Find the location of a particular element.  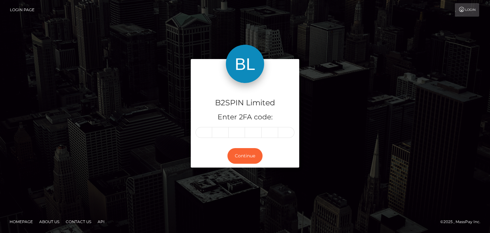

div: © 2025 , MassPay Inc. is located at coordinates (462, 222).